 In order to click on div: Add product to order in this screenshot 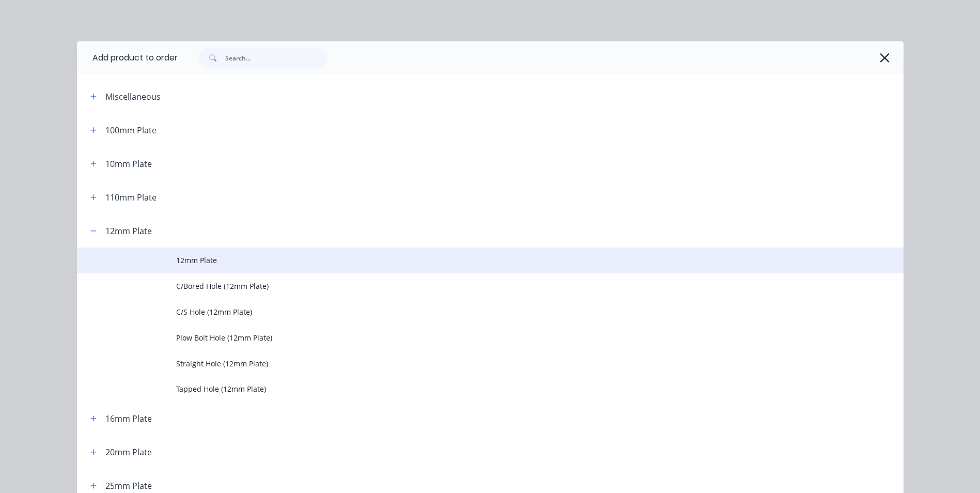, I will do `click(127, 58)`.